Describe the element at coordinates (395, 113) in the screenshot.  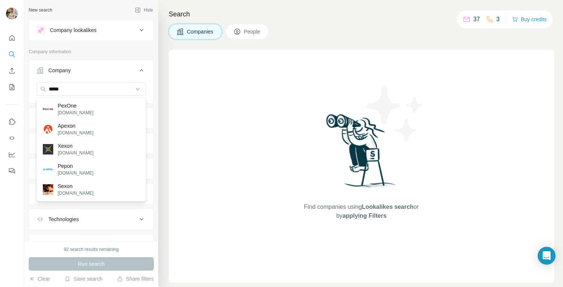
I see `img: Surfe Illustration - Stars` at that location.